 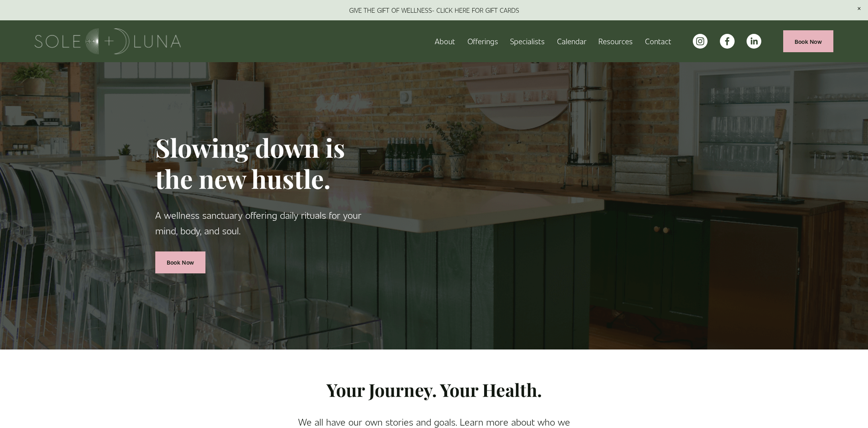 What do you see at coordinates (527, 41) in the screenshot?
I see `a: Specialists` at bounding box center [527, 41].